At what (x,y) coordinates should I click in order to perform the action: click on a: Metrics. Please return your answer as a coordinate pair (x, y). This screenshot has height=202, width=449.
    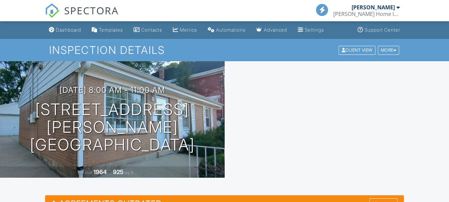
    Looking at the image, I should click on (185, 30).